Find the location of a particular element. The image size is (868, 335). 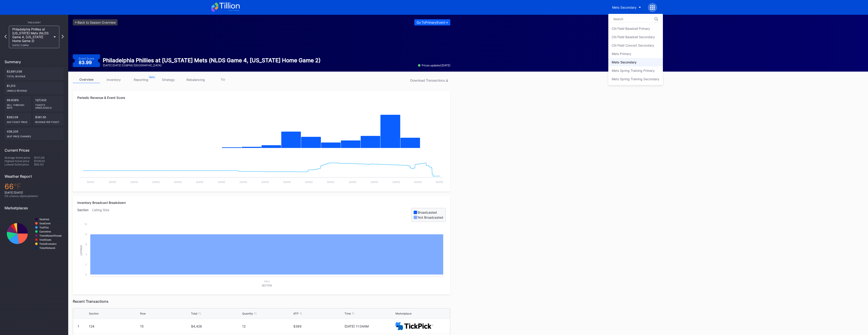

div: Citi Field Baseball Primary is located at coordinates (631, 28).